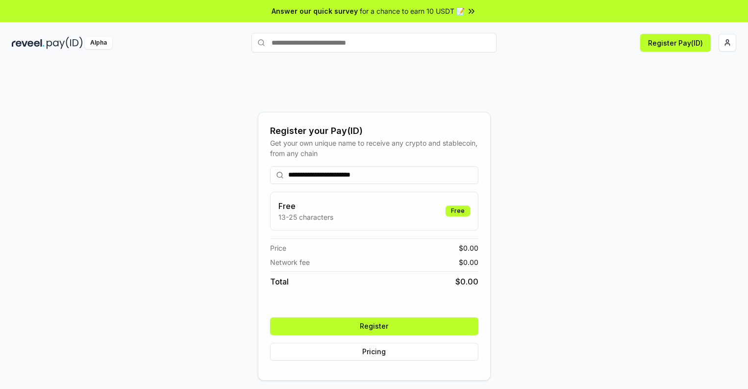 Image resolution: width=748 pixels, height=389 pixels. I want to click on div: Get your own unique name to receive any crypto and stablecoin, from any chain, so click(374, 148).